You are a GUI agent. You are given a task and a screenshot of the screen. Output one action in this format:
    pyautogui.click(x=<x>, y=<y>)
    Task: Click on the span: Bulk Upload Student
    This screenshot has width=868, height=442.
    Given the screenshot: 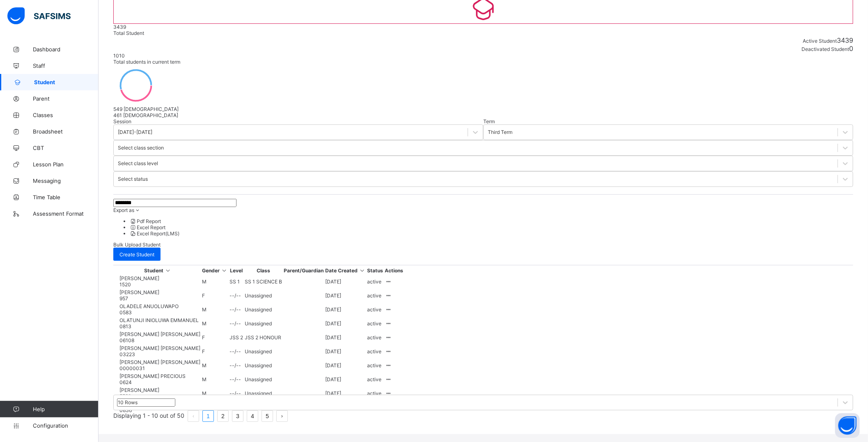 What is the action you would take?
    pyautogui.click(x=136, y=244)
    